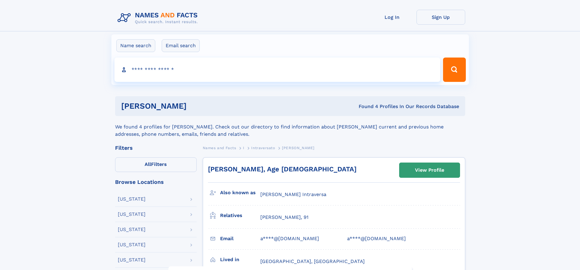  I want to click on div: Found 4 Profiles In Our Records Database, so click(365, 107).